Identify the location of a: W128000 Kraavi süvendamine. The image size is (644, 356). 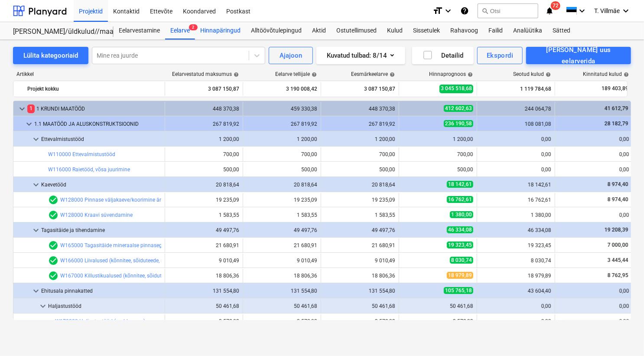
(96, 215).